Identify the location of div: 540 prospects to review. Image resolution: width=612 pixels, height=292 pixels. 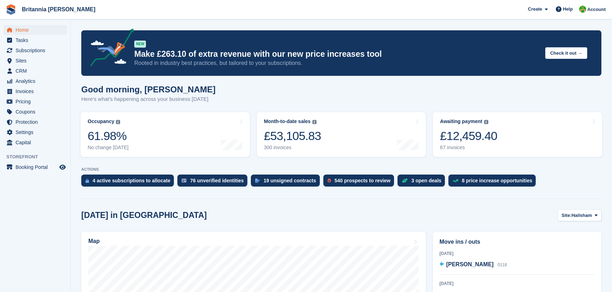
(362, 181).